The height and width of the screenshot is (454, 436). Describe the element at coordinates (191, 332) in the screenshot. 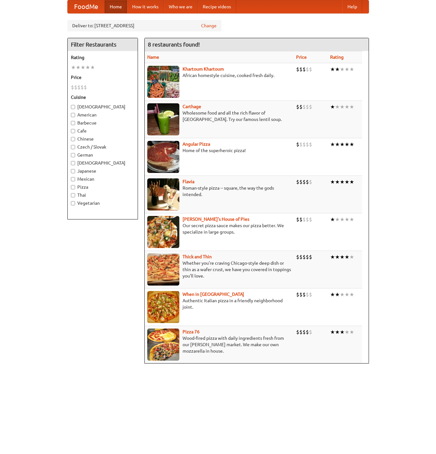

I see `a: Pizza 76` at that location.